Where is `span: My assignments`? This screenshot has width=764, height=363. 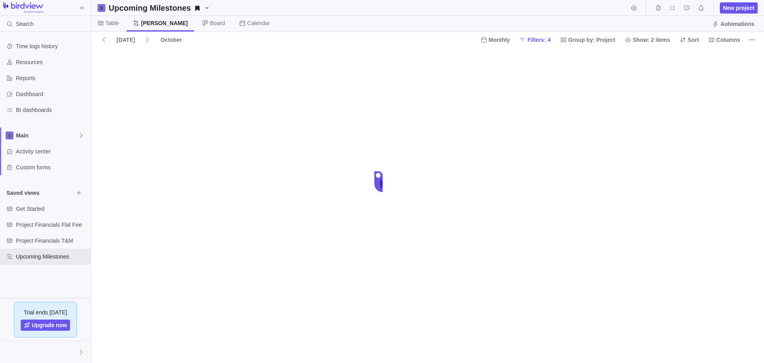
span: My assignments is located at coordinates (673, 8).